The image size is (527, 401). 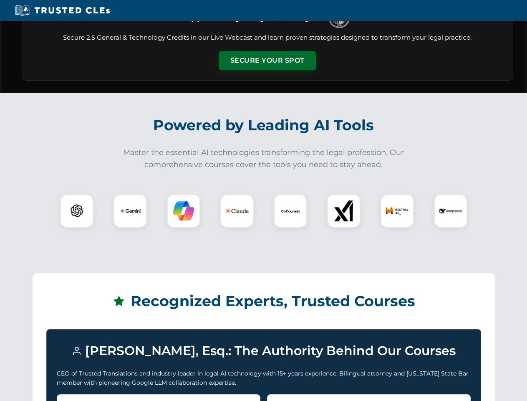 I want to click on img: Trusted CLEs, so click(x=62, y=10).